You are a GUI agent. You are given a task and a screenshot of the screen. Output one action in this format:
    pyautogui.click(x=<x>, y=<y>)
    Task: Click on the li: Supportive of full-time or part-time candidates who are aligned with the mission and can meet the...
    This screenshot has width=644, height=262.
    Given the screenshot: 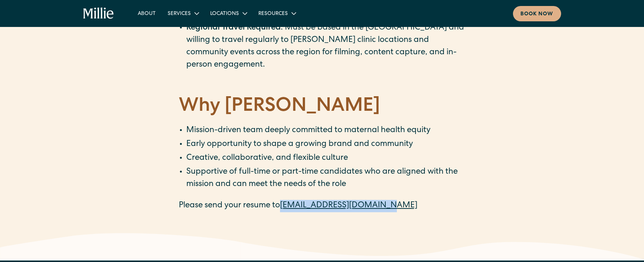 What is the action you would take?
    pyautogui.click(x=326, y=179)
    